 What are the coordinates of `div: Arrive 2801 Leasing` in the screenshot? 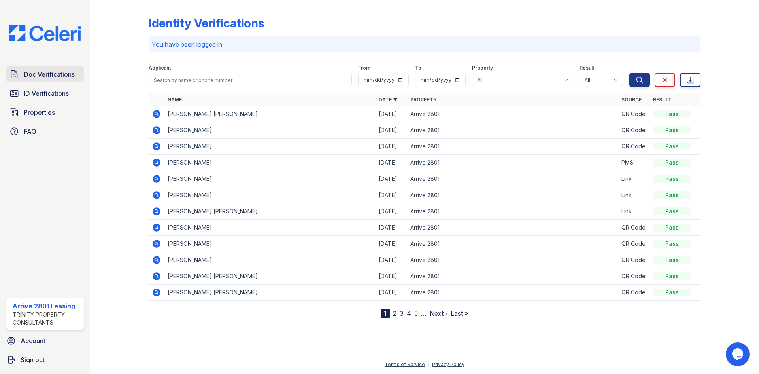 It's located at (47, 306).